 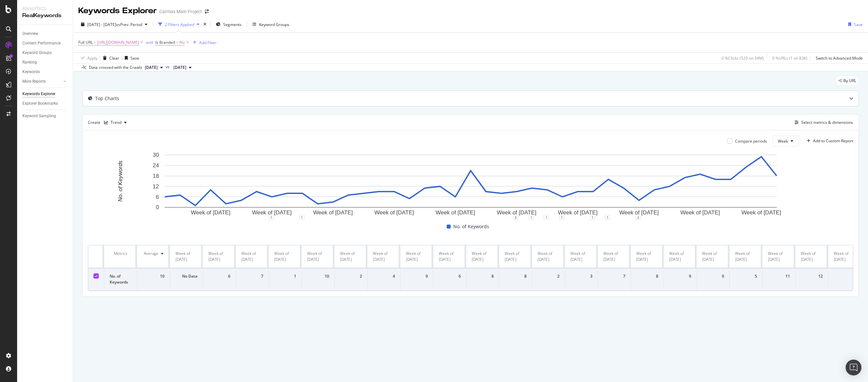 I want to click on span: vs, so click(x=168, y=67).